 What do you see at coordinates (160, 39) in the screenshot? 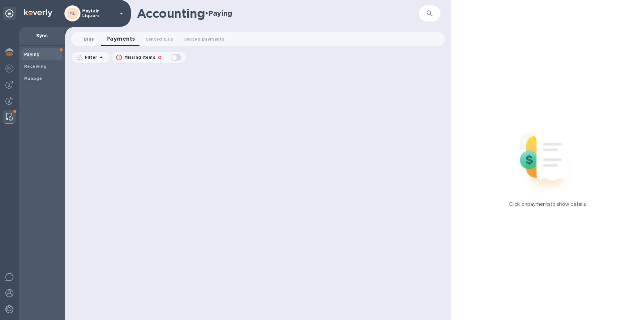
I see `span: Synced bills` at bounding box center [160, 39].